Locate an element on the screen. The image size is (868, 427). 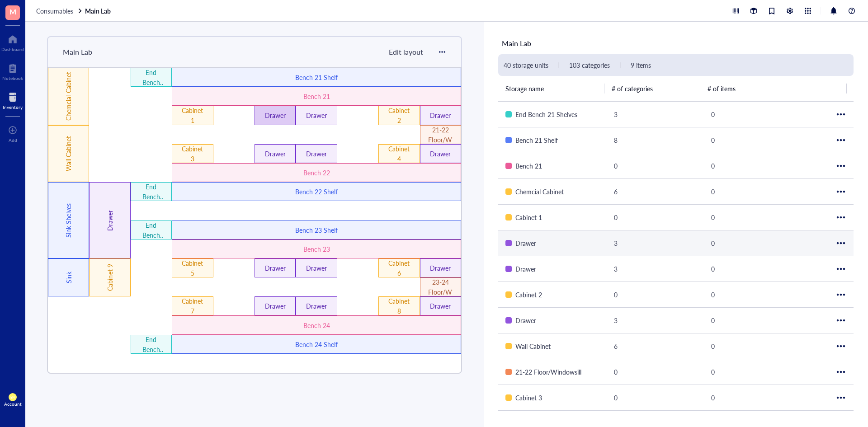
span: Consumables is located at coordinates (55, 11).